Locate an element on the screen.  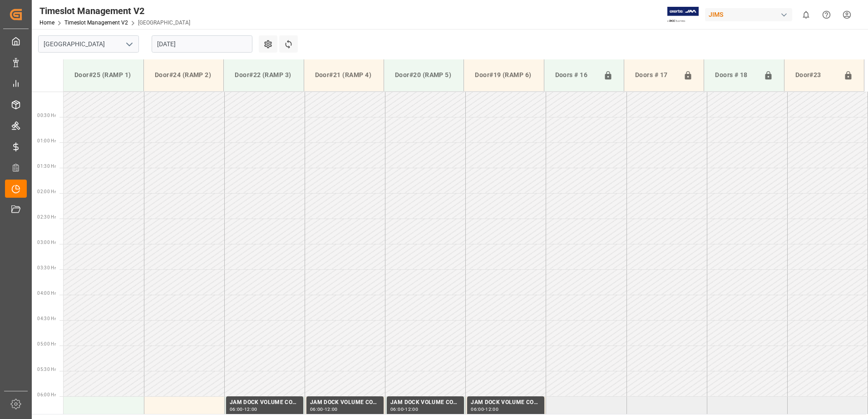
span: 01:30 Hr is located at coordinates (47, 166).